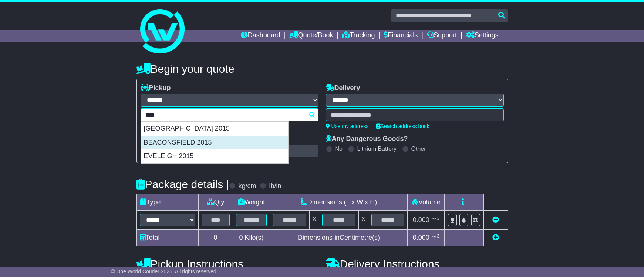 The width and height of the screenshot is (644, 277). Describe the element at coordinates (403, 127) in the screenshot. I see `a: Search address book` at that location.